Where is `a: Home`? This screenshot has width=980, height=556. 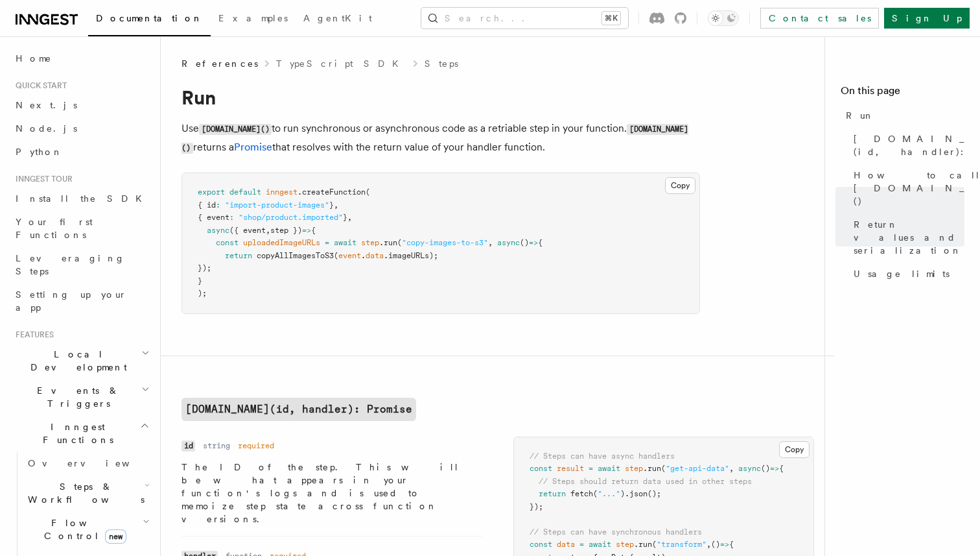 a: Home is located at coordinates (81, 58).